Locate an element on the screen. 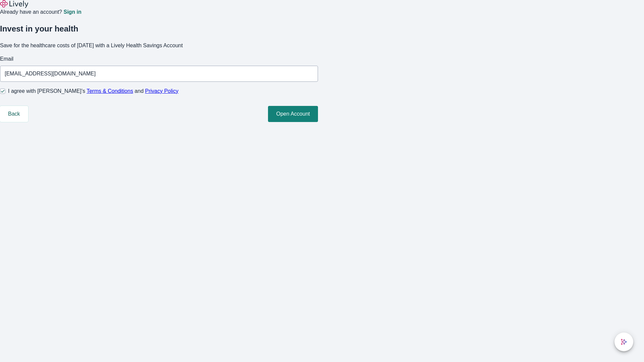  button: chat is located at coordinates (624, 342).